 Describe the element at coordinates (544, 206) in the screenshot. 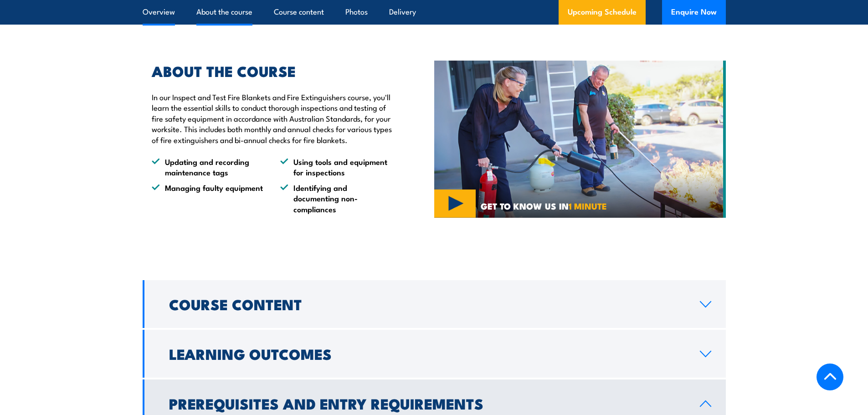

I see `span: GET TO KNOW US IN` at that location.